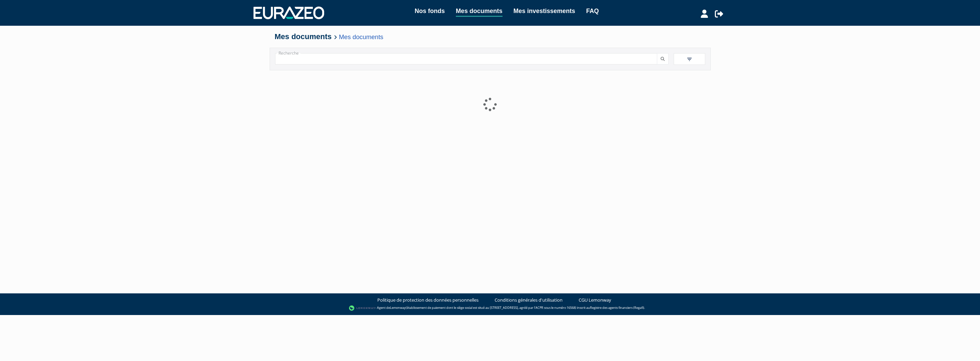 The width and height of the screenshot is (980, 361). Describe the element at coordinates (529, 300) in the screenshot. I see `a: Conditions générales d'utilisation` at that location.